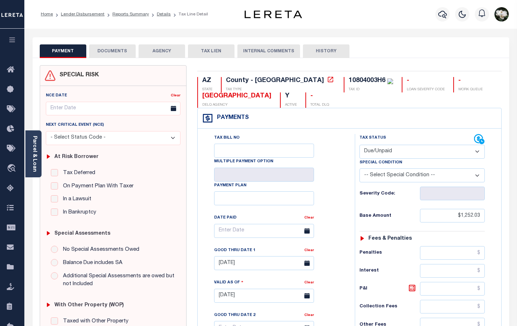 The height and width of the screenshot is (326, 517). What do you see at coordinates (471, 90) in the screenshot?
I see `p: WORK QUEUE` at bounding box center [471, 90].